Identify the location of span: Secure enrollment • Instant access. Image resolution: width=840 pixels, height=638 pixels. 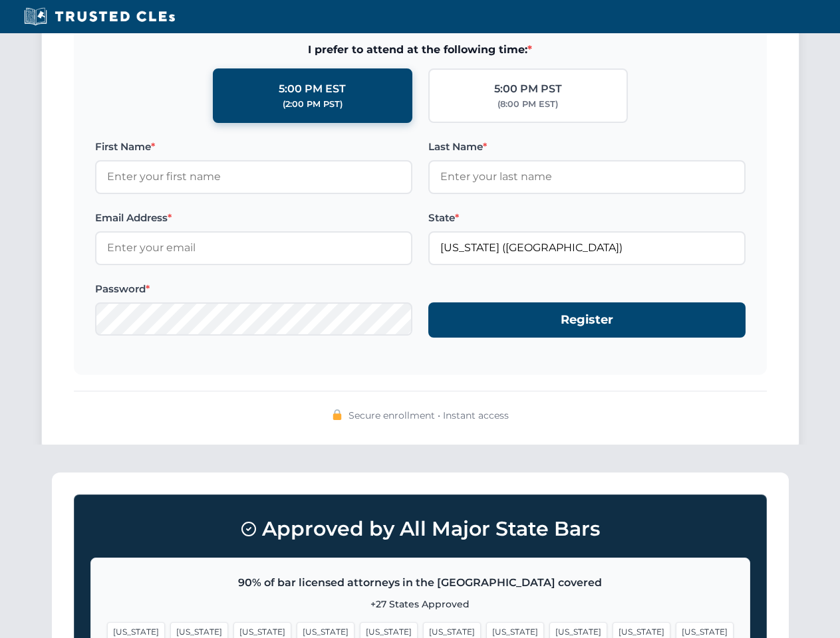
(428, 415).